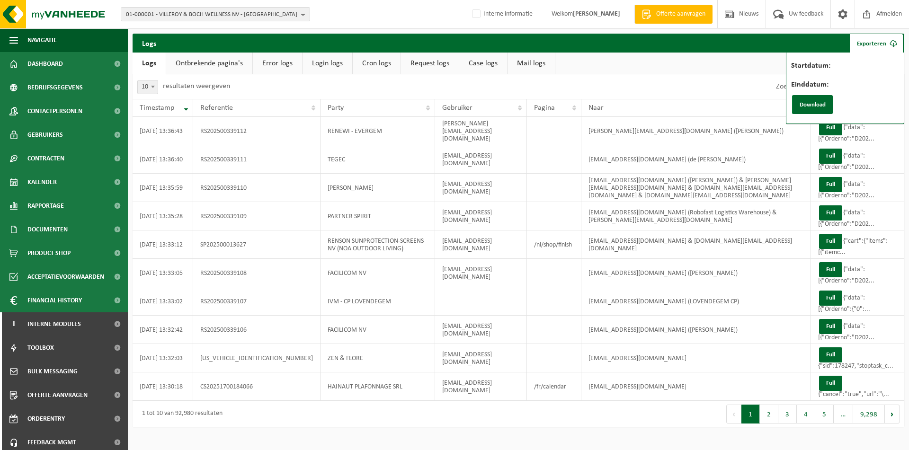 The height and width of the screenshot is (450, 909). Describe the element at coordinates (378, 245) in the screenshot. I see `td: RENSON SUNPROTECTION-SCREENS NV (NOA OUTDOOR LIVING)` at that location.